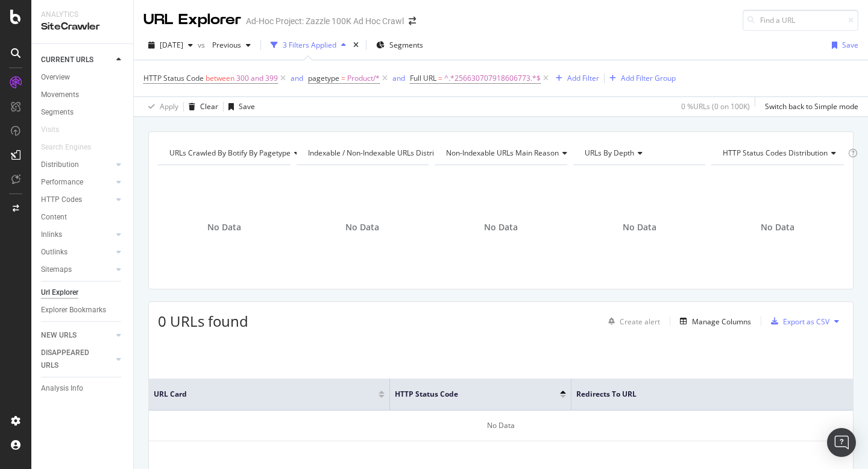  Describe the element at coordinates (161, 107) in the screenshot. I see `button: Apply` at that location.